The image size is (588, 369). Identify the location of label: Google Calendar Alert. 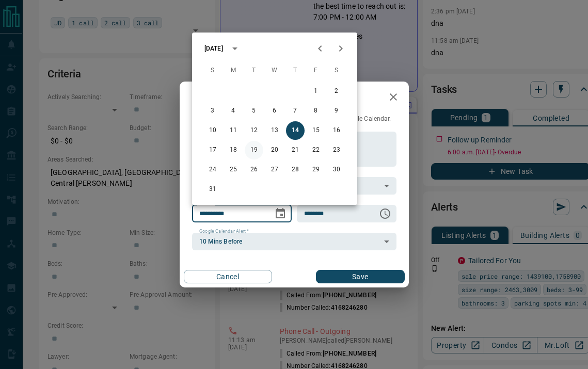
(224, 231).